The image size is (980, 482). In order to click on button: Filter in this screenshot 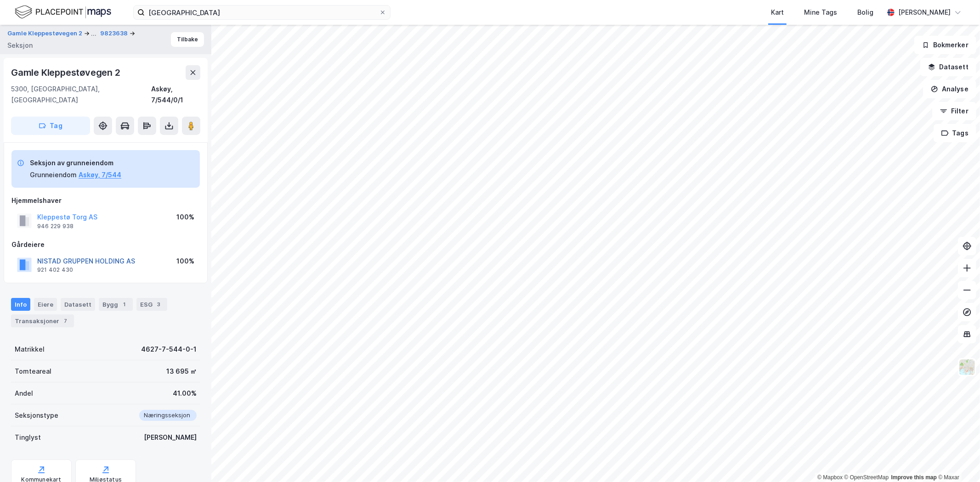, I will do `click(954, 111)`.